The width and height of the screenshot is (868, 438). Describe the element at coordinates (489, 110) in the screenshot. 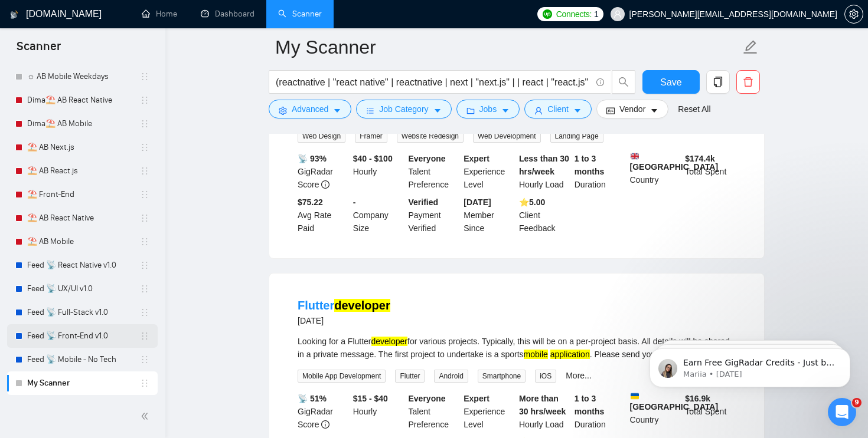

I see `button: folderJobscaret-down` at that location.